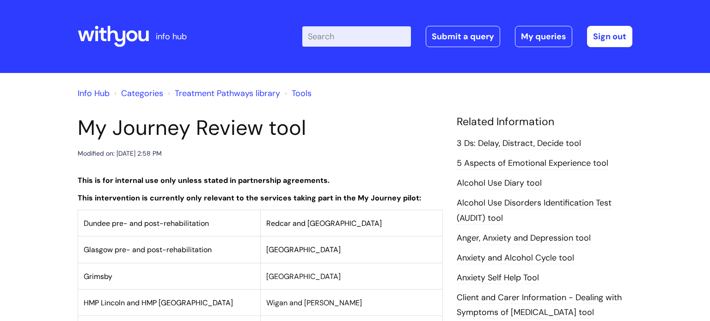 Image resolution: width=710 pixels, height=321 pixels. What do you see at coordinates (203, 180) in the screenshot?
I see `strong: This is for internal use only unless stated in partnership agreements.` at bounding box center [203, 180].